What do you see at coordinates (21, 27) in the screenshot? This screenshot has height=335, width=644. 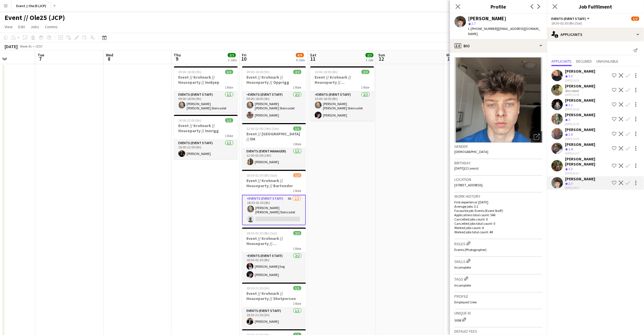 I see `span: Edit` at bounding box center [21, 27].